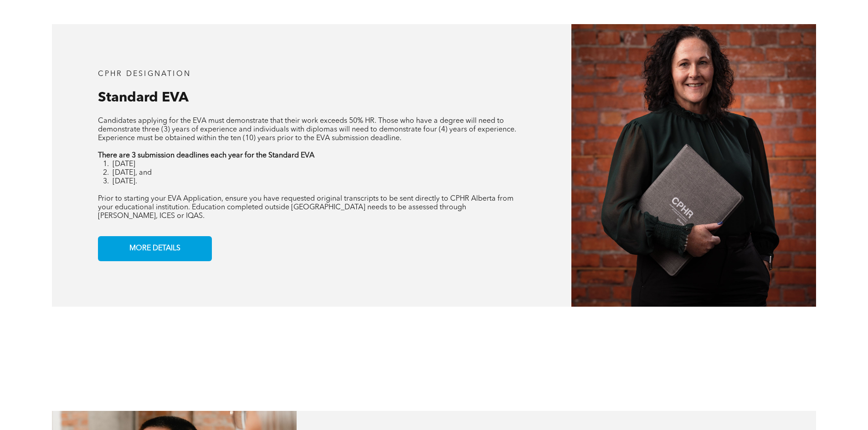 This screenshot has width=868, height=430. What do you see at coordinates (144, 75) in the screenshot?
I see `span: CPHR DESIGNATION` at bounding box center [144, 75].